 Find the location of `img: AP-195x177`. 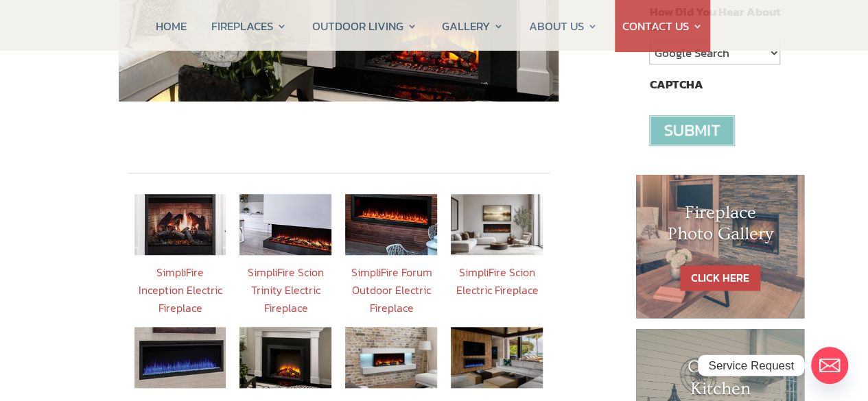

img: AP-195x177 is located at coordinates (180, 358).